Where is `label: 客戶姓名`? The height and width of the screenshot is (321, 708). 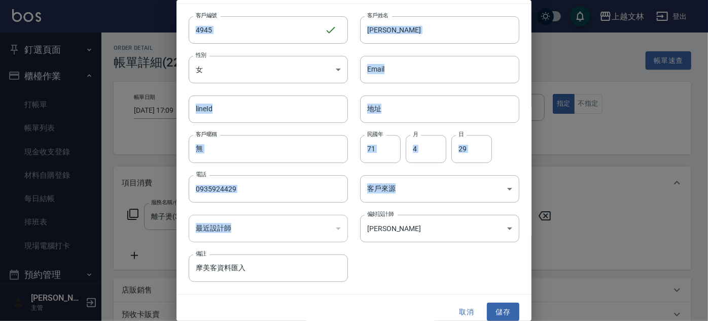 label: 客戶姓名 is located at coordinates (378, 15).